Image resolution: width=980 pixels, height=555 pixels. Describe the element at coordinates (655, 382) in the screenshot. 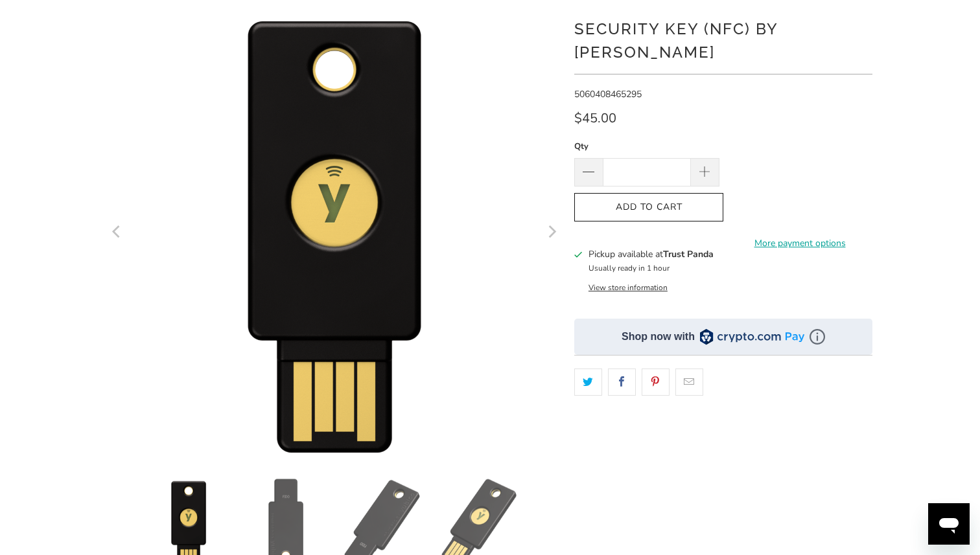

I see `a: Share this on Pinterest` at that location.